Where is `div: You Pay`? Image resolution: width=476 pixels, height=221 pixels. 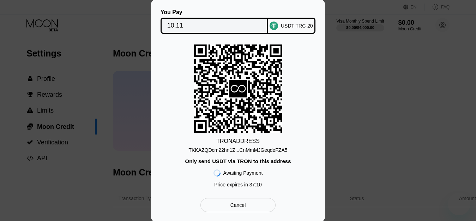
div: You Pay is located at coordinates (214, 12).